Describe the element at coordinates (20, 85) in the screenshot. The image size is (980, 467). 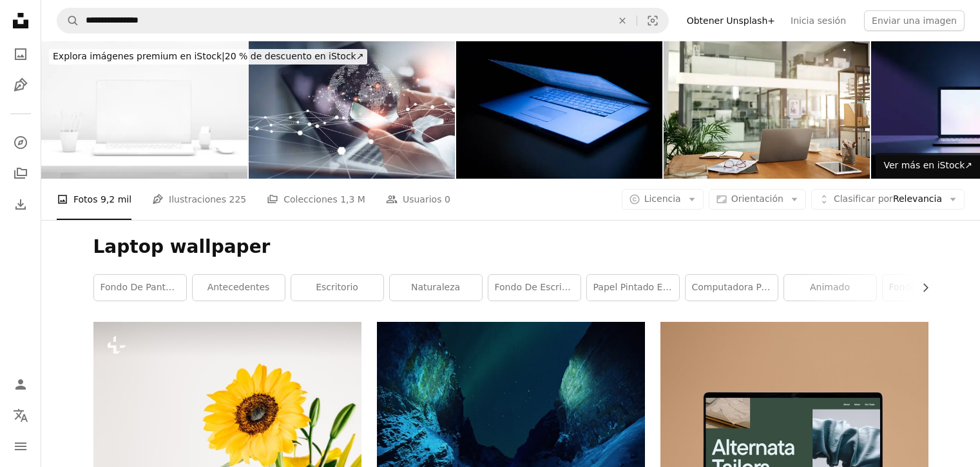
I see `a: Ilustraciones` at that location.